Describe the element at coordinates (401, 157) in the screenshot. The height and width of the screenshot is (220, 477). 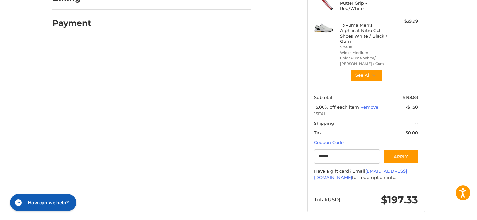
I see `button: Apply` at that location.